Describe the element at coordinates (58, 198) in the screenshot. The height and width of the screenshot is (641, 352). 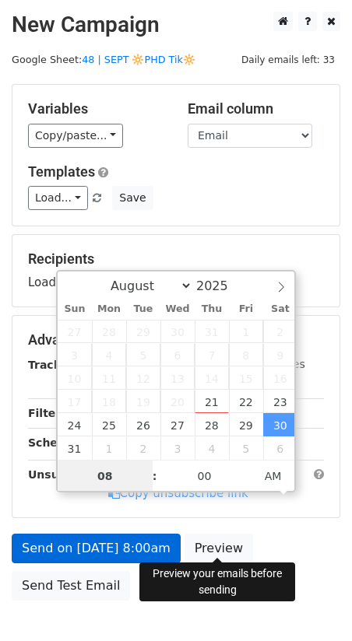
I see `a: Load...` at that location.